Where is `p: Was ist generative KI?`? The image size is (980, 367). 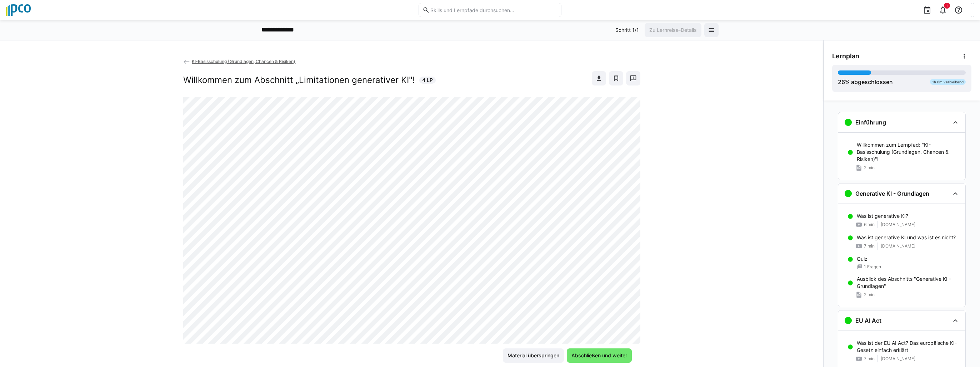 p: Was ist generative KI? is located at coordinates (882, 216).